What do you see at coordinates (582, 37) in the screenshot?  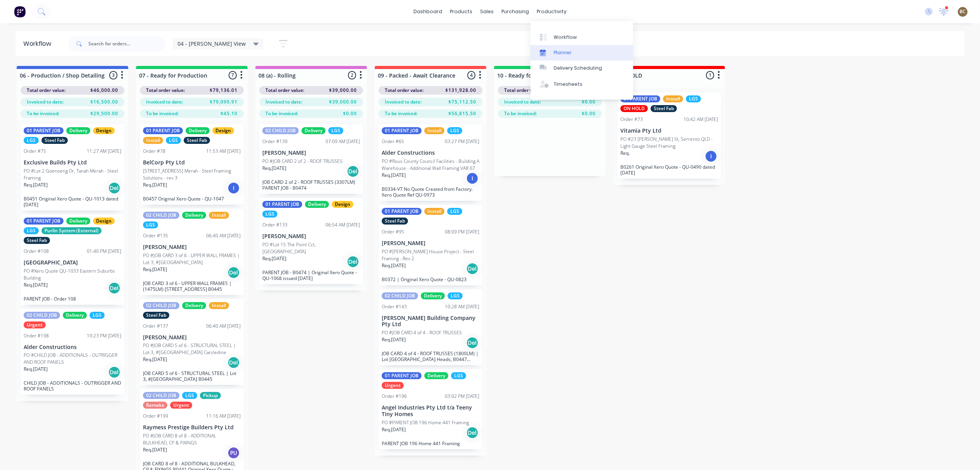 I see `a: Workflow` at bounding box center [582, 37].